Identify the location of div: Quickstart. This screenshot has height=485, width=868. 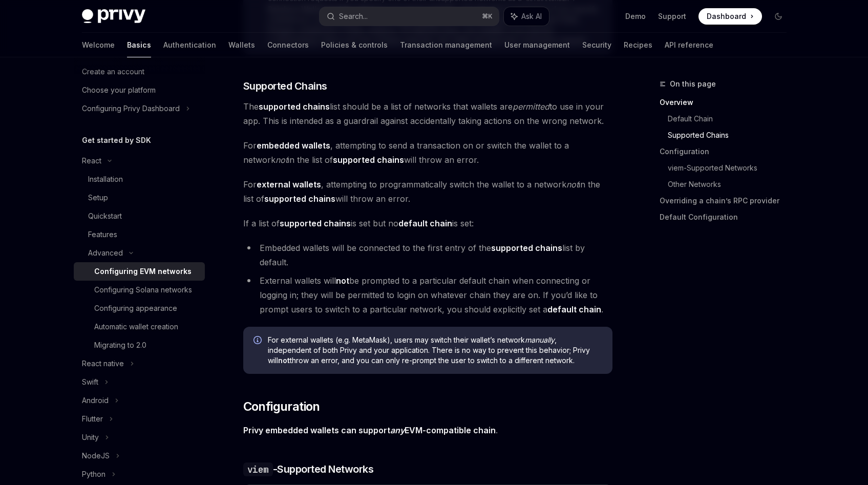
(105, 216).